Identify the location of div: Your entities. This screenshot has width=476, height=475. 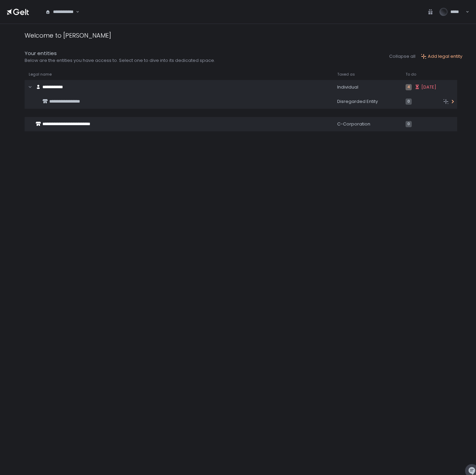
(119, 53).